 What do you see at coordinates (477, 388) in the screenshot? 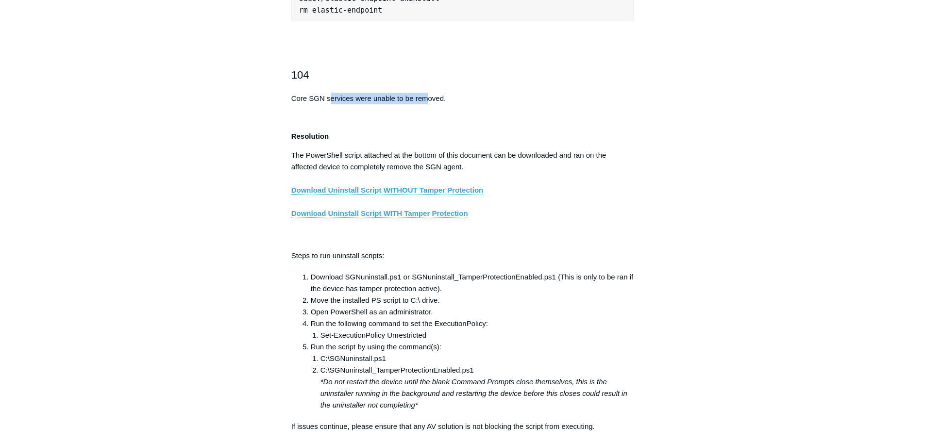
I see `li: C:\SGNuninstall_TamperProtectionEnabled.ps1` at bounding box center [477, 388].